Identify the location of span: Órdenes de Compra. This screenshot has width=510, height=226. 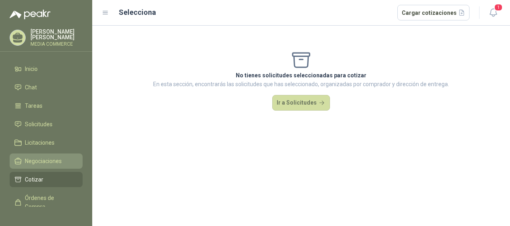
(50, 203).